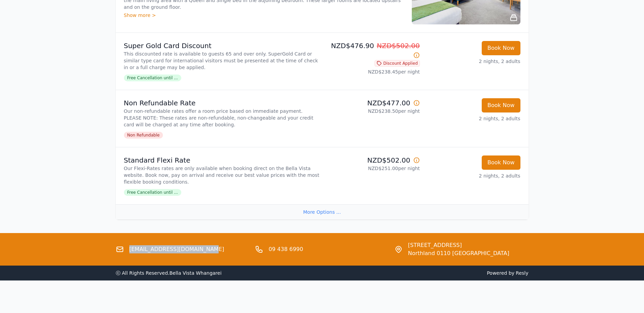 Image resolution: width=644 pixels, height=313 pixels. What do you see at coordinates (372, 168) in the screenshot?
I see `p: NZD$251.00 per night` at bounding box center [372, 168].